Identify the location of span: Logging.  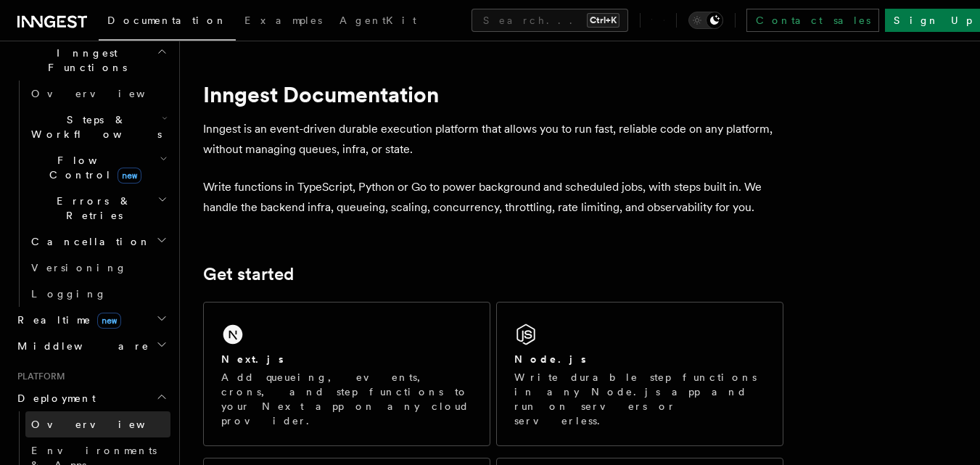
(69, 294).